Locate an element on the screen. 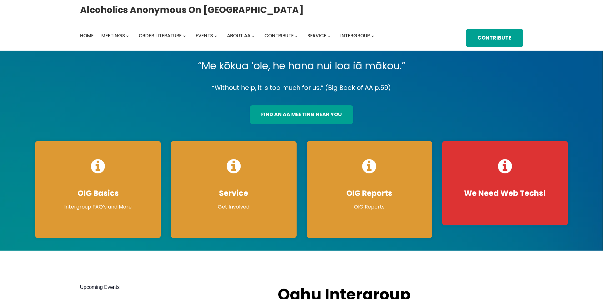 The image size is (603, 299). h4: Service is located at coordinates (234, 193).